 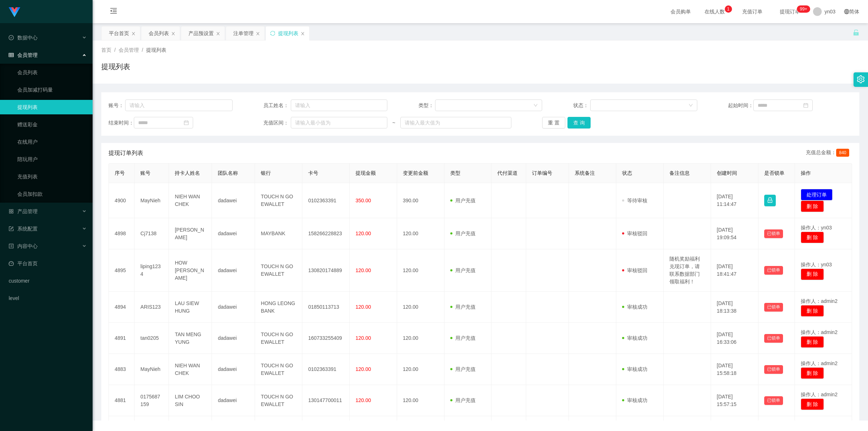 I want to click on td: 130820174889, so click(x=326, y=271).